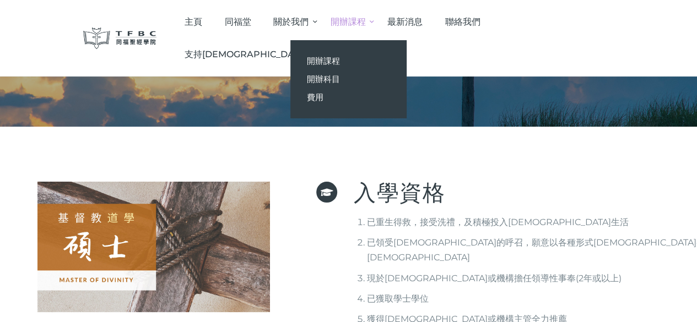 This screenshot has width=697, height=322. What do you see at coordinates (323, 79) in the screenshot?
I see `span: 開辦科目` at bounding box center [323, 79].